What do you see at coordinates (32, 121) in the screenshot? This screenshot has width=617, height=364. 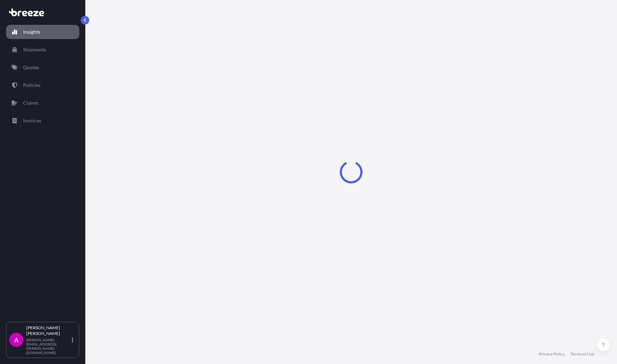 I see `p: Invoices` at bounding box center [32, 121].